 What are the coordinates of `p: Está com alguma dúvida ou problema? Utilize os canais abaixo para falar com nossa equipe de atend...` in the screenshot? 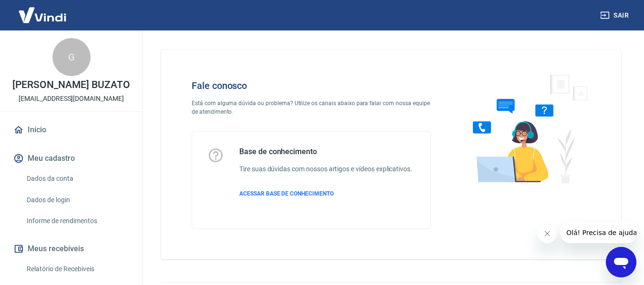 It's located at (311, 107).